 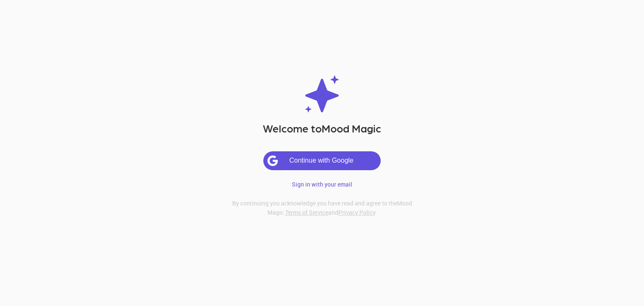 I want to click on a: Terms of Service, so click(x=306, y=212).